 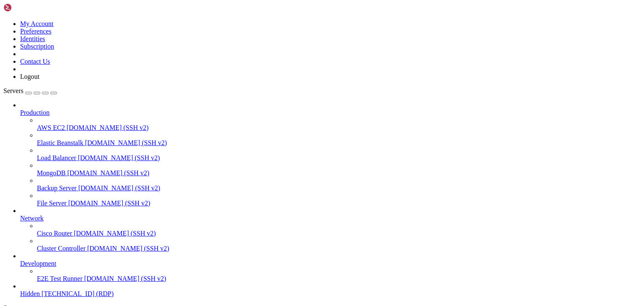 What do you see at coordinates (330, 113) in the screenshot?
I see `a: Production` at bounding box center [330, 113].